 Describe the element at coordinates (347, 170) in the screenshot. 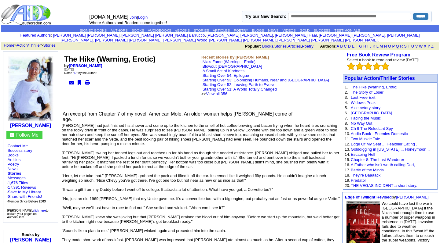

I see `font: 17.` at that location.